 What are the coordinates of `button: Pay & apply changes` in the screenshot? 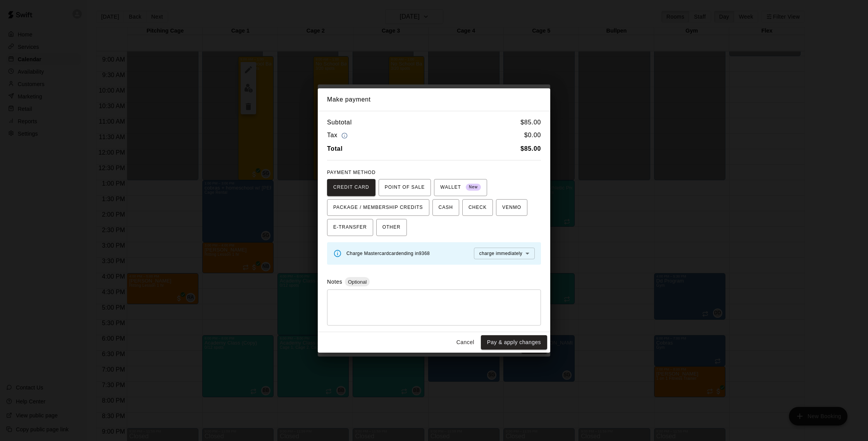 It's located at (514, 342).